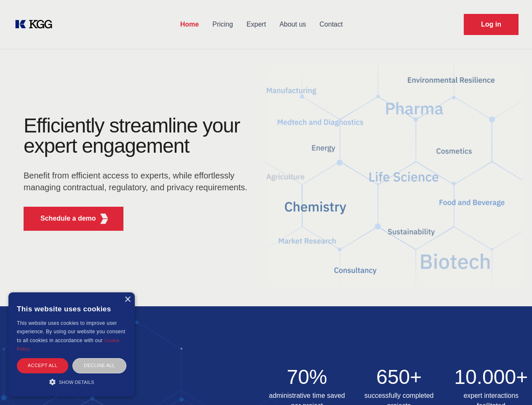 This screenshot has height=405, width=532. What do you see at coordinates (491, 25) in the screenshot?
I see `a: Request Demo` at bounding box center [491, 25].